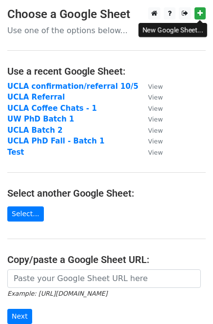 Image resolution: width=213 pixels, height=324 pixels. What do you see at coordinates (106, 14) in the screenshot?
I see `h3: Choose a Google Sheet` at bounding box center [106, 14].